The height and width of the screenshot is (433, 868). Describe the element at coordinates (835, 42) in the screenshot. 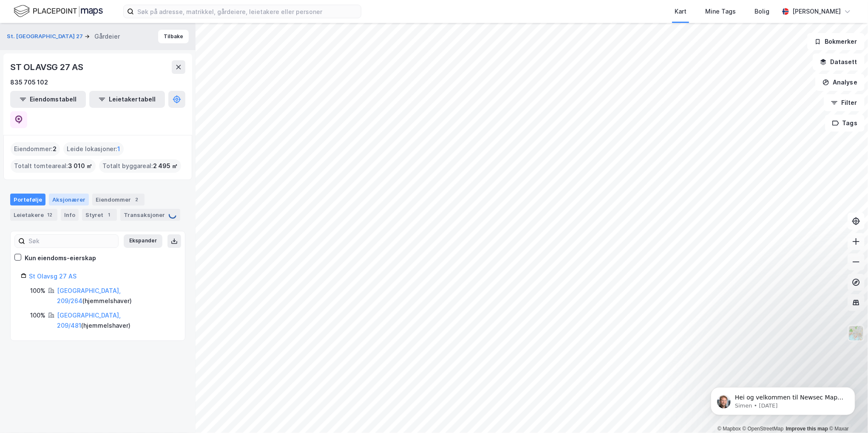

I see `button: Bokmerker` at that location.